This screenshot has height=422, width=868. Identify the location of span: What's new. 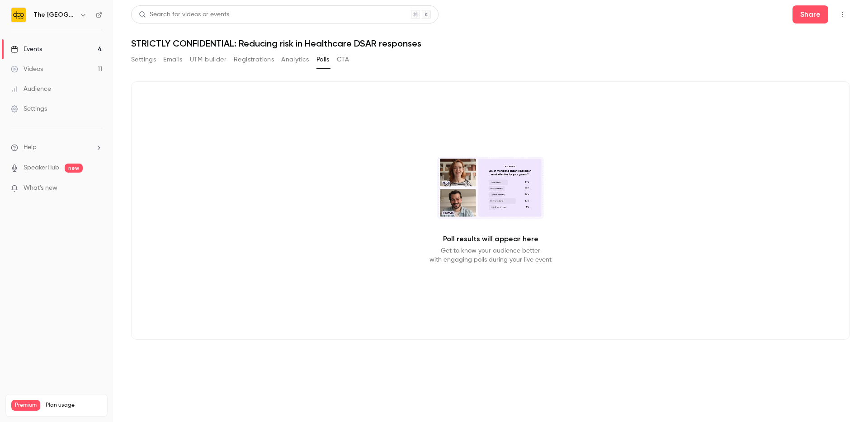
(40, 188).